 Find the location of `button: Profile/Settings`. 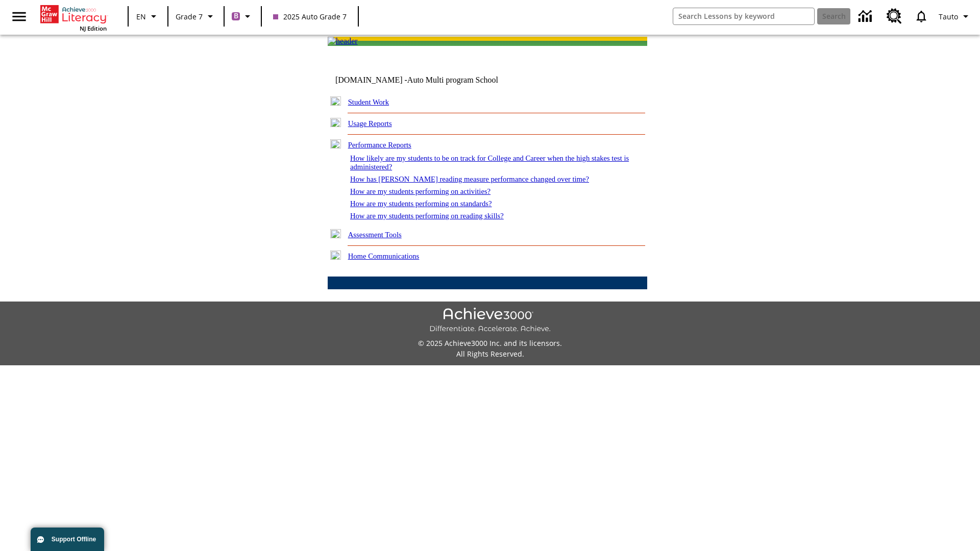

button: Profile/Settings is located at coordinates (955, 16).